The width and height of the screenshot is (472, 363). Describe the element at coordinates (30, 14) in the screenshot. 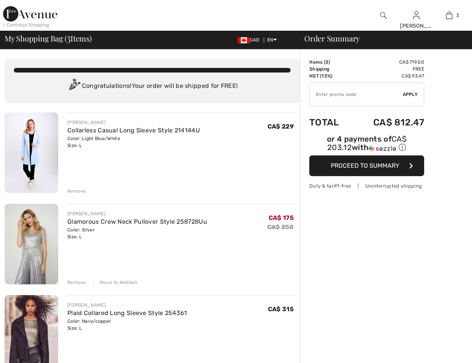

I see `img: 1ère Avenue` at that location.